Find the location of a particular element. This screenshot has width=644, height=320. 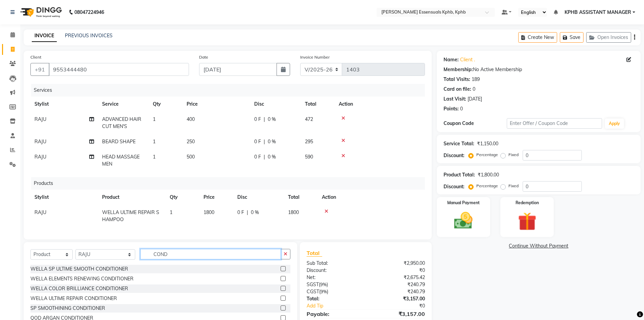

label: Manual Payment is located at coordinates (463, 203).